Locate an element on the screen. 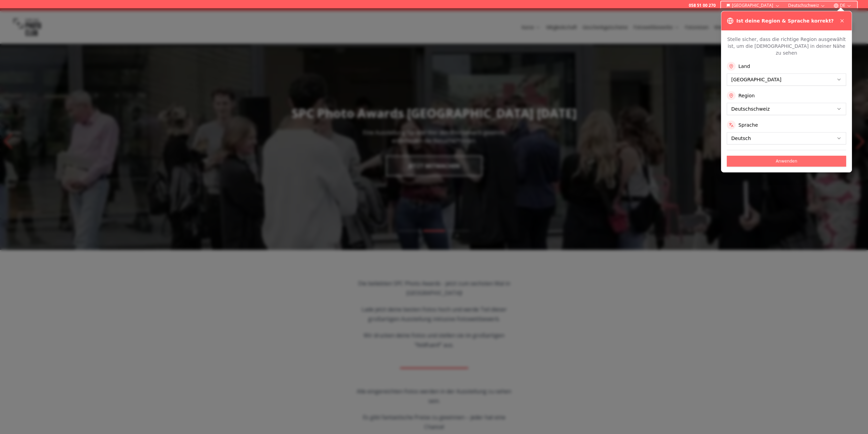 The width and height of the screenshot is (868, 434). label: Land is located at coordinates (744, 66).